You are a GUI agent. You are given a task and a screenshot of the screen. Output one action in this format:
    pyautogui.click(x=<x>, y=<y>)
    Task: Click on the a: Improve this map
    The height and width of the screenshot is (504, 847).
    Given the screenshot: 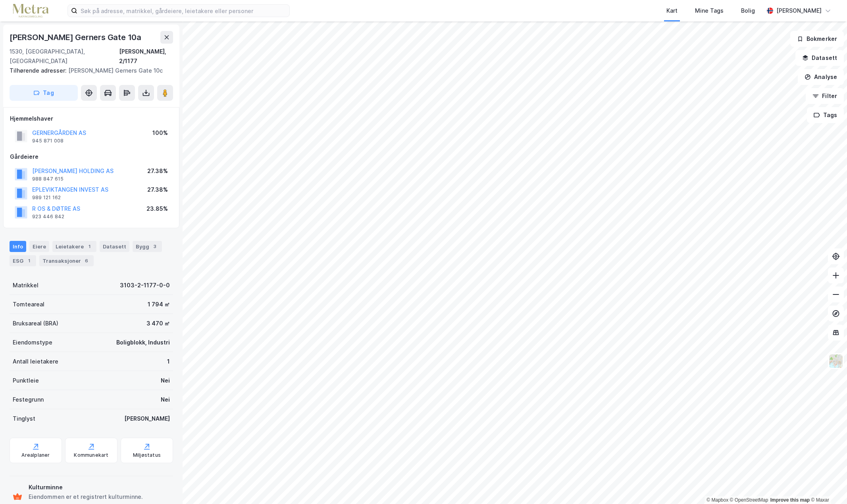 What is the action you would take?
    pyautogui.click(x=789, y=499)
    